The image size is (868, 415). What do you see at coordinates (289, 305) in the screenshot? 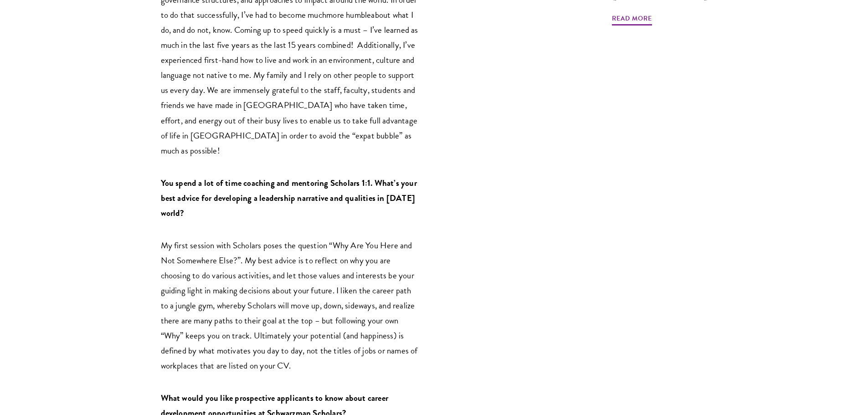
I see `span: My first session with Scholars poses the question “Why Are You Here and Not Somewhere Else?”. My ...` at bounding box center [289, 305].